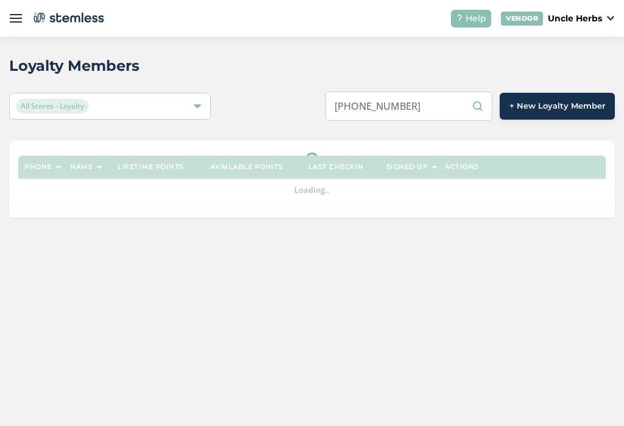 The width and height of the screenshot is (624, 426). What do you see at coordinates (611, 18) in the screenshot?
I see `img: icon_down-arrow-small-66adaf34.svg` at bounding box center [611, 18].